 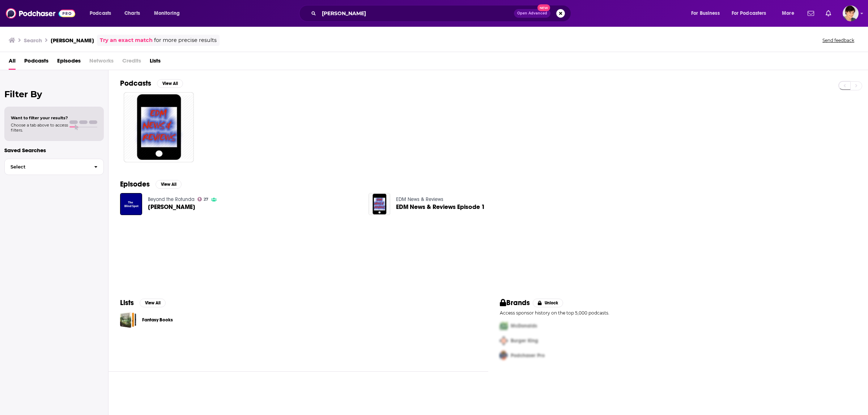 I want to click on a: ListsView All, so click(x=143, y=303).